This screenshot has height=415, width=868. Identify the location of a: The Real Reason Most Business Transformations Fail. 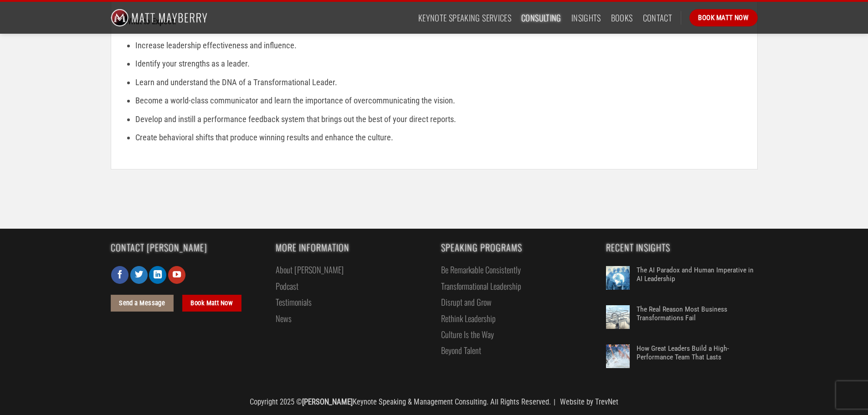
(697, 319).